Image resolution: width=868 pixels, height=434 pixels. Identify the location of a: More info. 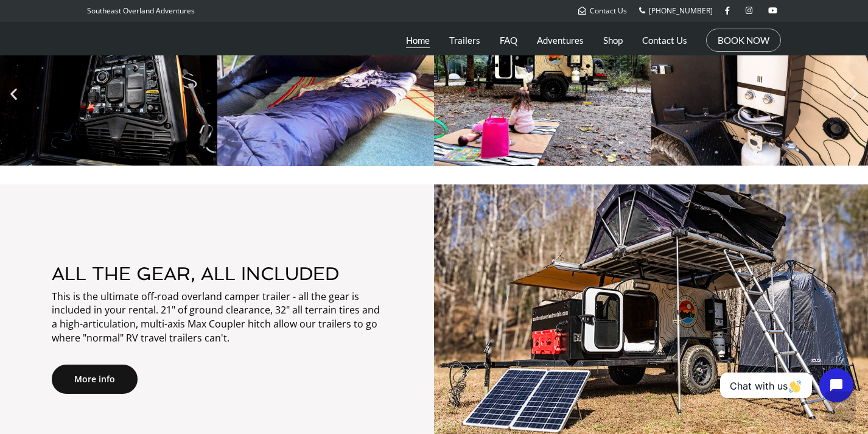
(94, 379).